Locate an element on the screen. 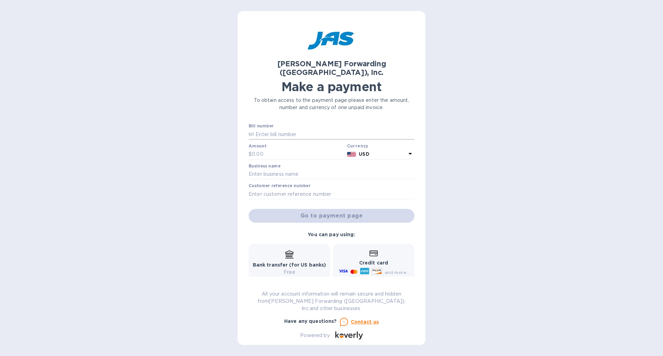 The width and height of the screenshot is (663, 356). b: Bank transfer (for US banks) is located at coordinates (290, 265).